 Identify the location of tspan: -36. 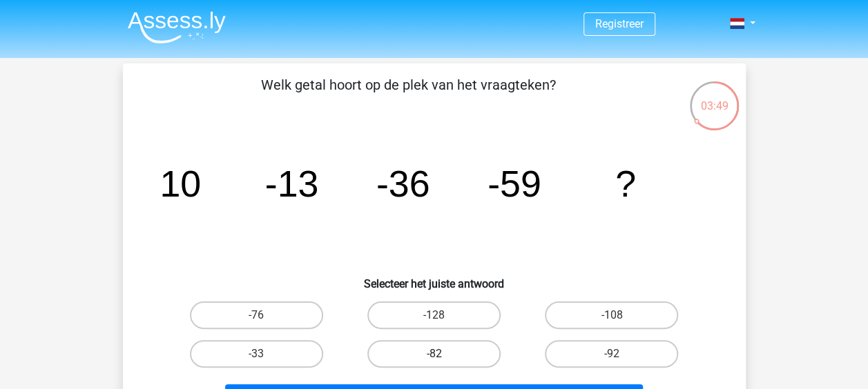
(403, 184).